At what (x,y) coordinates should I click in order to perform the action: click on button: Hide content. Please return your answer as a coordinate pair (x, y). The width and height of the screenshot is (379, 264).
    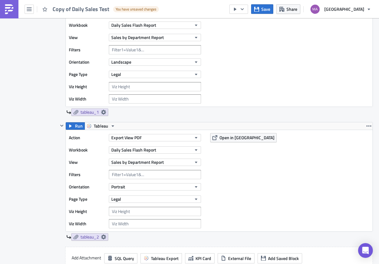
    Looking at the image, I should click on (62, 126).